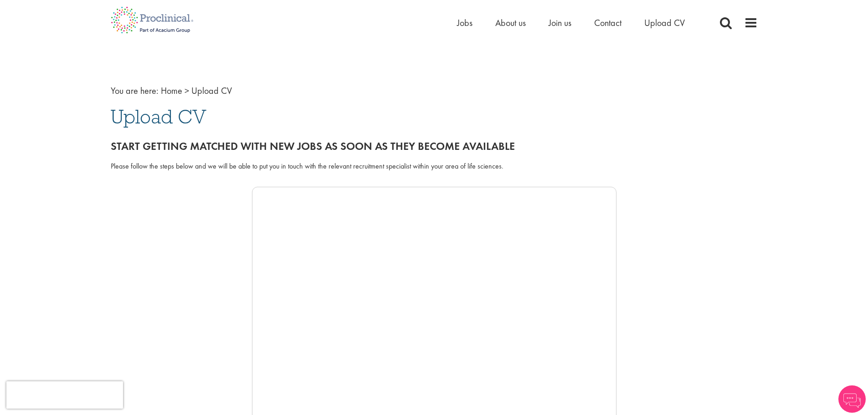 This screenshot has width=868, height=415. What do you see at coordinates (511, 23) in the screenshot?
I see `a: About us` at bounding box center [511, 23].